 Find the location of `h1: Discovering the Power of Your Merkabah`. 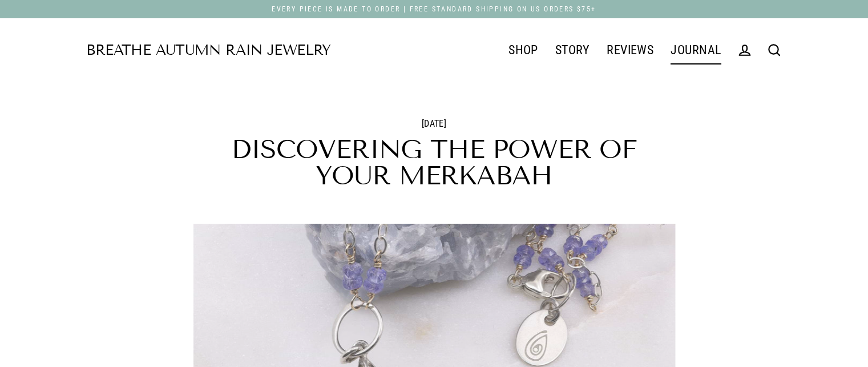

h1: Discovering the Power of Your Merkabah is located at coordinates (434, 163).